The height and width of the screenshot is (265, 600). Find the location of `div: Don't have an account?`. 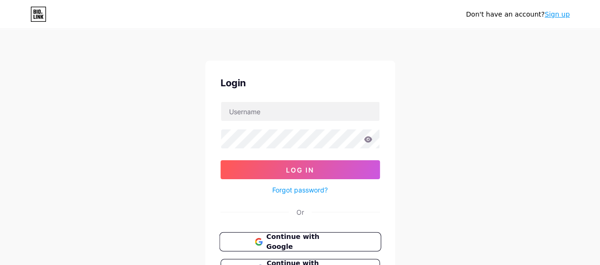

div: Don't have an account? is located at coordinates (517, 14).